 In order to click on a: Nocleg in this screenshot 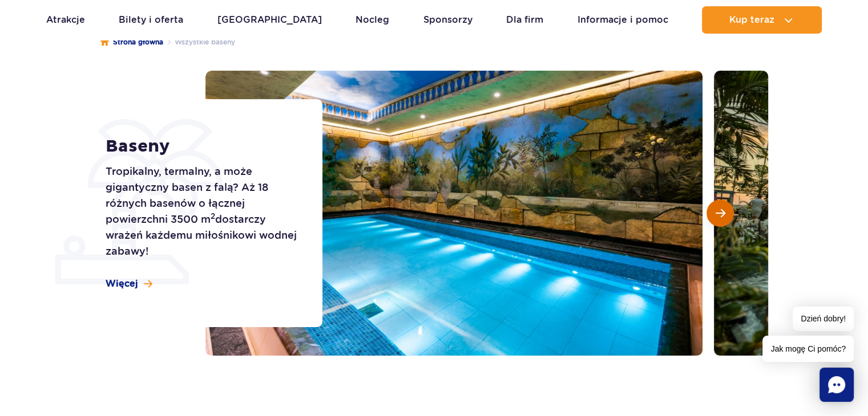, I will do `click(372, 20)`.